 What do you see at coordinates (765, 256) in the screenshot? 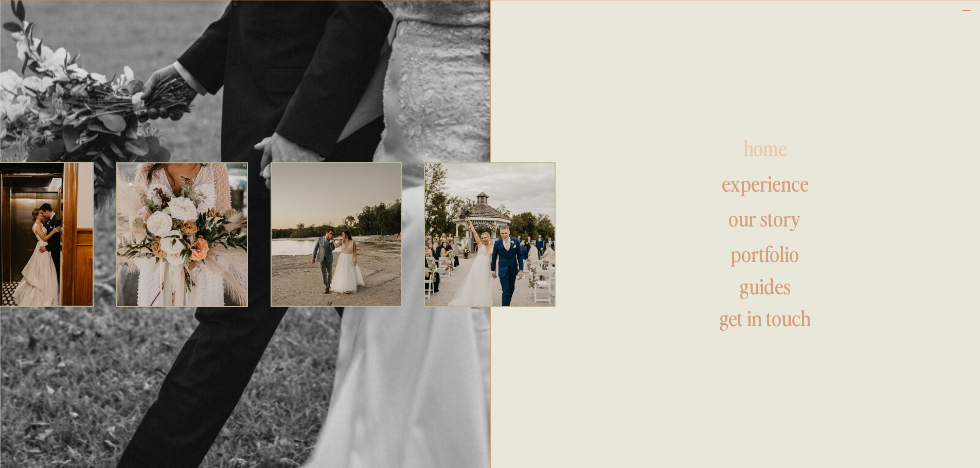
I see `h1: portfolio` at bounding box center [765, 256].